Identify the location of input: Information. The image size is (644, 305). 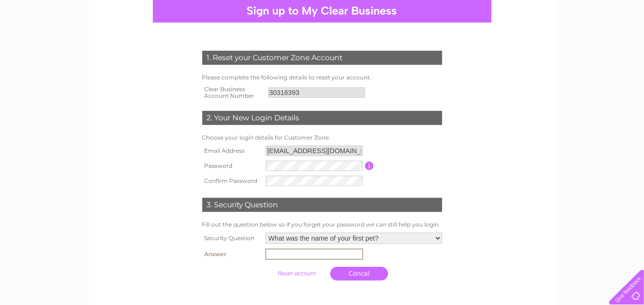
(370, 166).